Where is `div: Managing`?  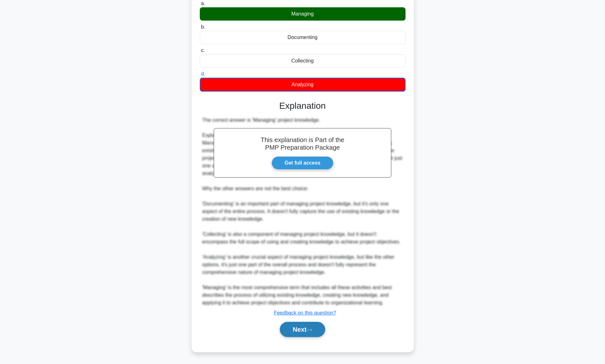 div: Managing is located at coordinates (303, 14).